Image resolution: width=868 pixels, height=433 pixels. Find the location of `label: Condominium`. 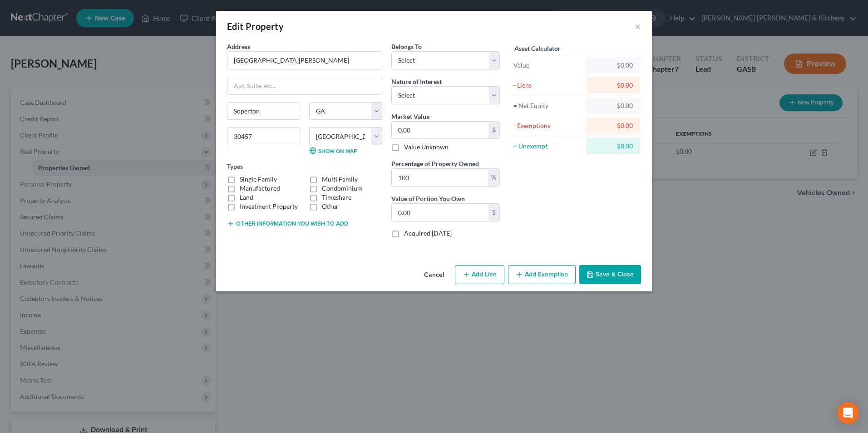

label: Condominium is located at coordinates (342, 188).